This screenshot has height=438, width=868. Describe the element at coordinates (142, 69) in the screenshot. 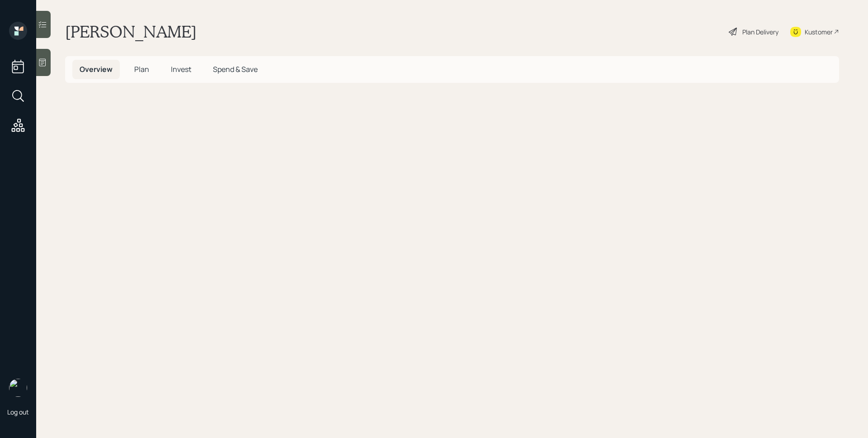

I see `span: Plan` at that location.